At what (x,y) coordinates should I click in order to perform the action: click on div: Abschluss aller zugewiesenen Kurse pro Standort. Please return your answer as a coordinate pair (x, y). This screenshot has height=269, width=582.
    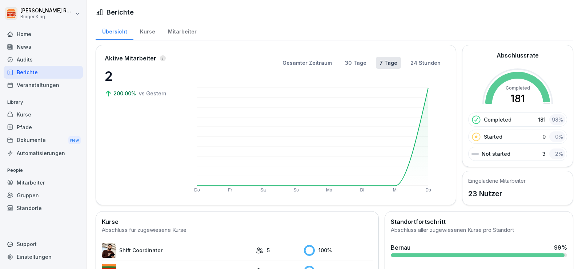
    Looking at the image, I should click on (479, 230).